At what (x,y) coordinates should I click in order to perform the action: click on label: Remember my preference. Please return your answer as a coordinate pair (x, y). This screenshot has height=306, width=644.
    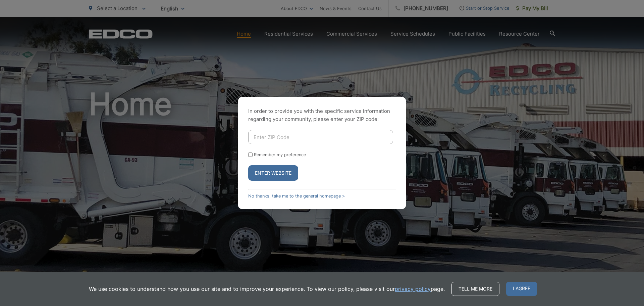
    Looking at the image, I should click on (280, 154).